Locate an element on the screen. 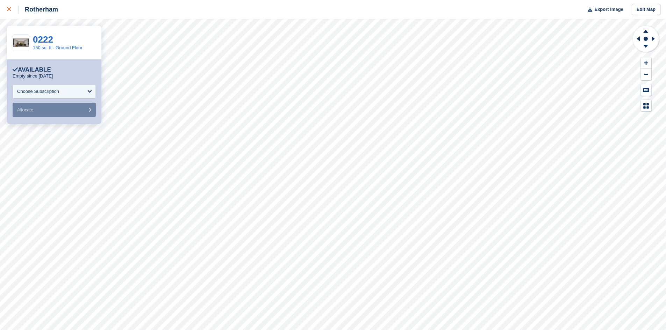 The height and width of the screenshot is (330, 666). a: 0222 is located at coordinates (43, 40).